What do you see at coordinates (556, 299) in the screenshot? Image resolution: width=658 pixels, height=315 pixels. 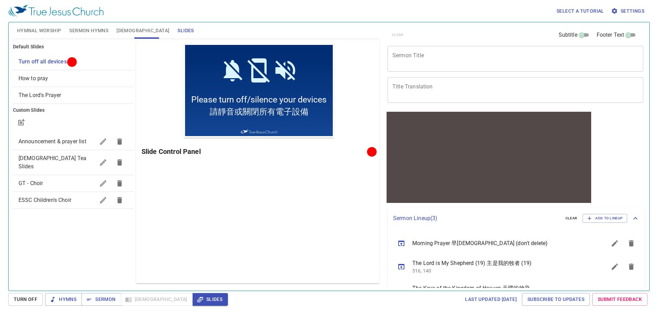 I see `span: Subscribe to Updates` at bounding box center [556, 299].